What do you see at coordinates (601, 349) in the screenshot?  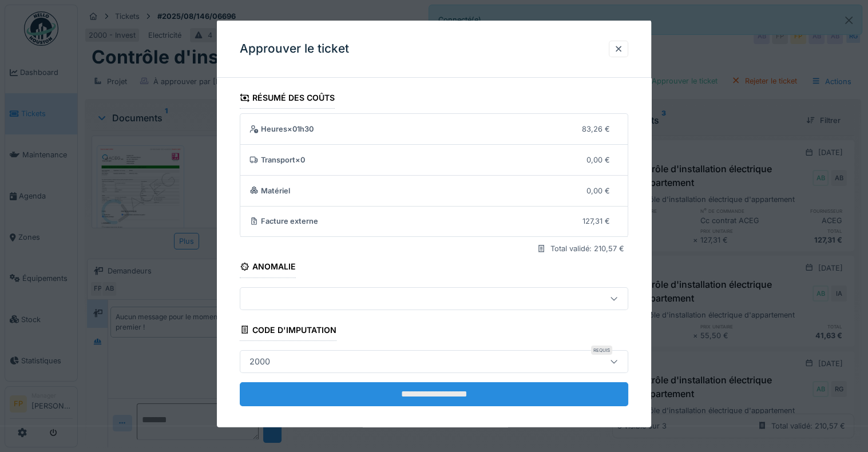 I see `div: Requis` at bounding box center [601, 349].